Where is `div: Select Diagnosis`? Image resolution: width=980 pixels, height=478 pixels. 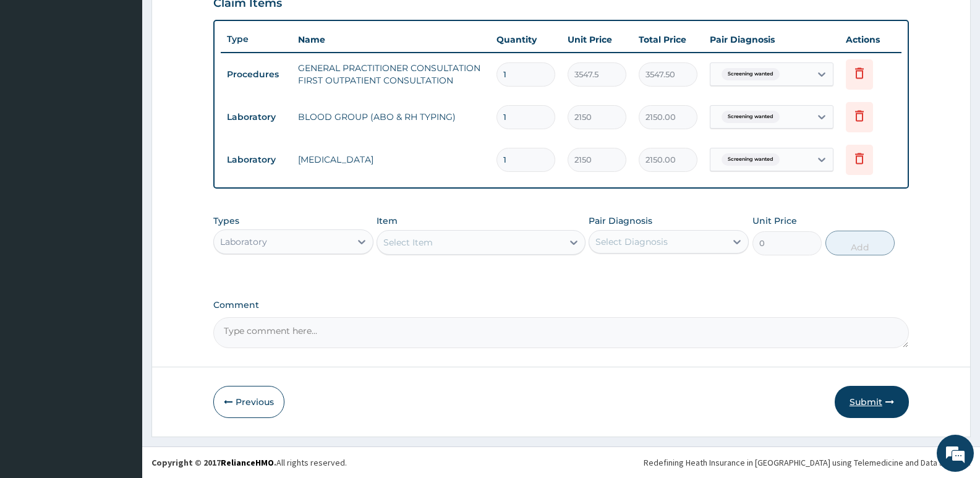
div: Select Diagnosis is located at coordinates (631, 242).